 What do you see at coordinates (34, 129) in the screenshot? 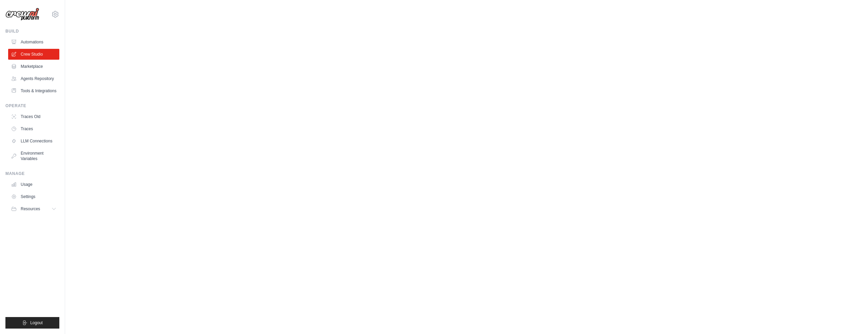
I see `a: Traces` at bounding box center [34, 129].